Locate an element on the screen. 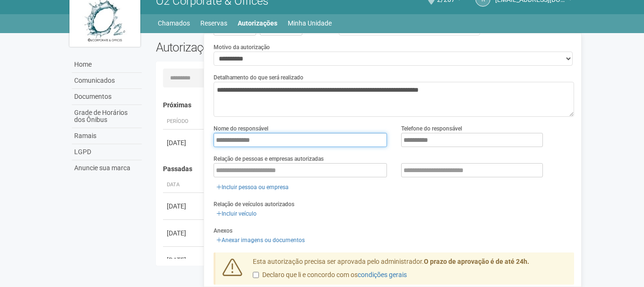  label: Telefone do responsável is located at coordinates (431, 129).